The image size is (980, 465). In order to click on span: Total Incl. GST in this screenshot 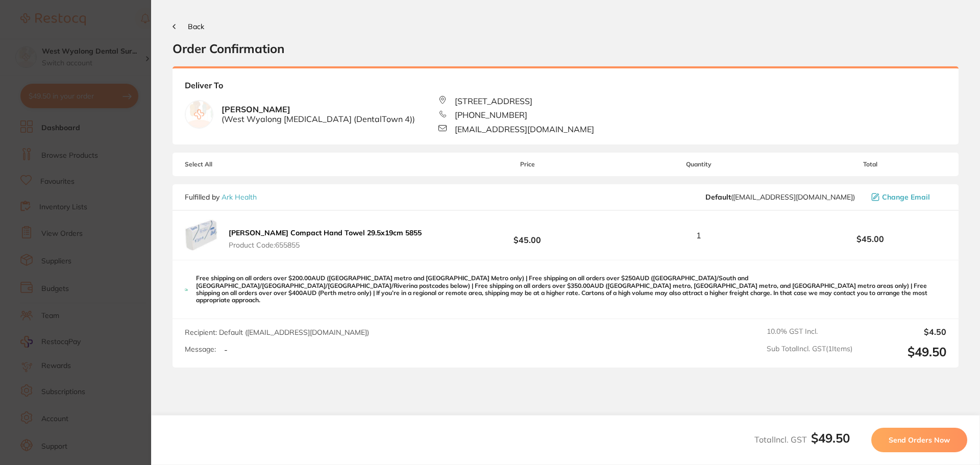, I will do `click(802, 439)`.